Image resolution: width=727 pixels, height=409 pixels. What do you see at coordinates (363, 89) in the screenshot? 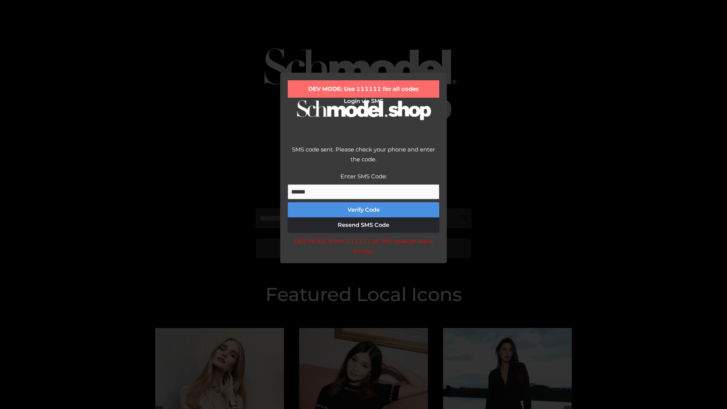
I see `div: DEV MODE: Use 111111 for all codes` at bounding box center [363, 89].